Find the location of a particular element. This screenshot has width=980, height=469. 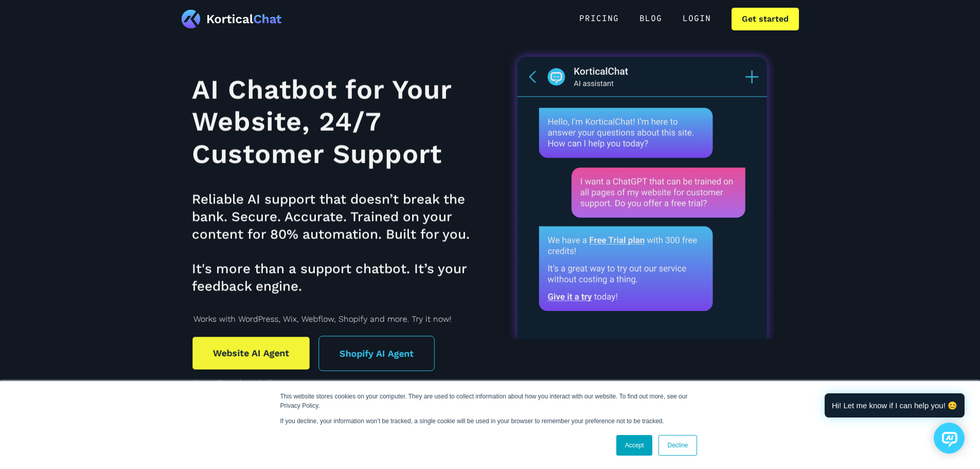

a: Login is located at coordinates (697, 19).